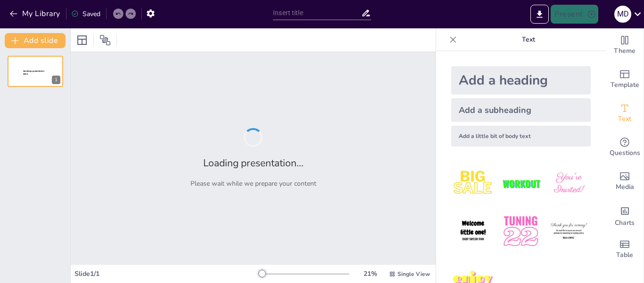  Describe the element at coordinates (86, 14) in the screenshot. I see `div: Saved` at that location.